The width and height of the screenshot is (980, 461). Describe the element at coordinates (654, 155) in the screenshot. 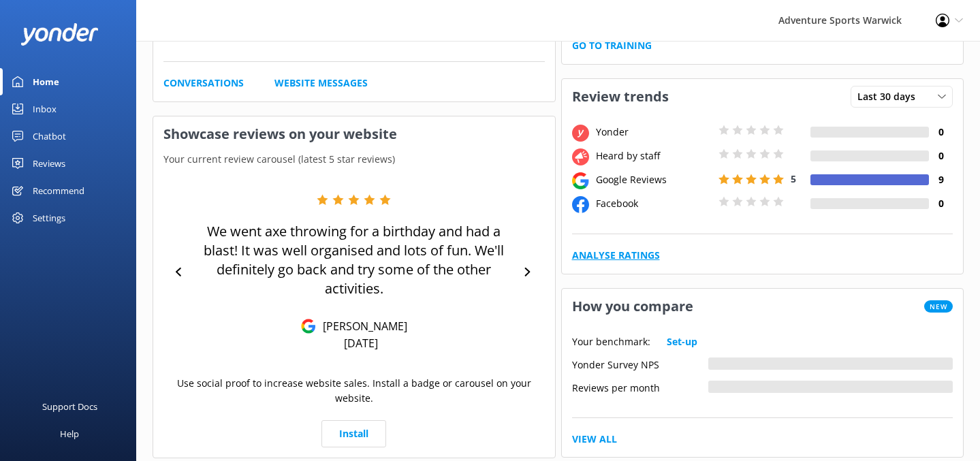

I see `div: Heard by staff` at that location.